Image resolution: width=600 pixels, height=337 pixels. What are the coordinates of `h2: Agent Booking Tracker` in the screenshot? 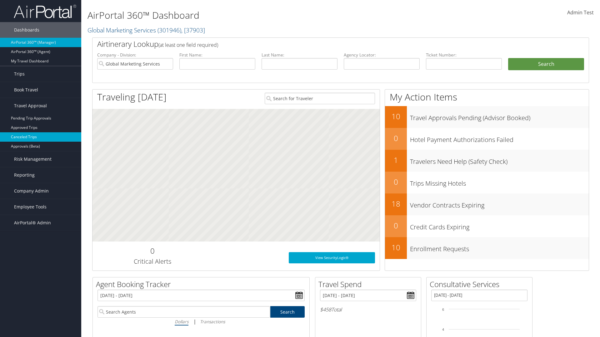 It's located at (202, 285).